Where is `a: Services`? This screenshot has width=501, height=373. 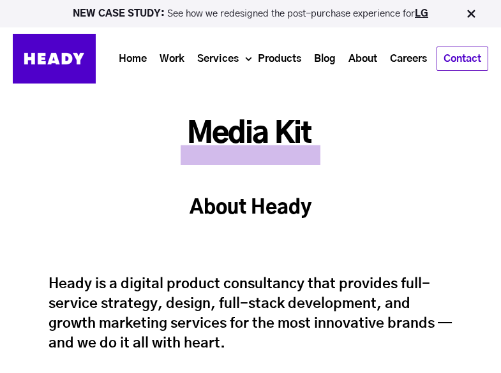 a: Services is located at coordinates (218, 59).